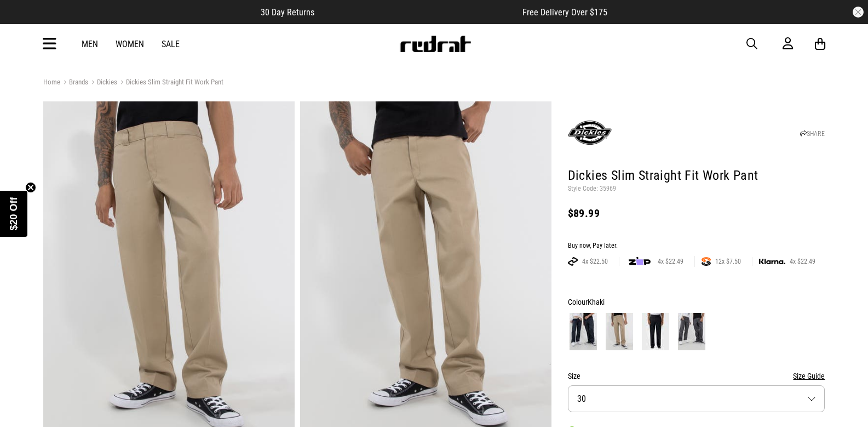 The width and height of the screenshot is (868, 427). I want to click on span: 30 Day Returns, so click(287, 12).